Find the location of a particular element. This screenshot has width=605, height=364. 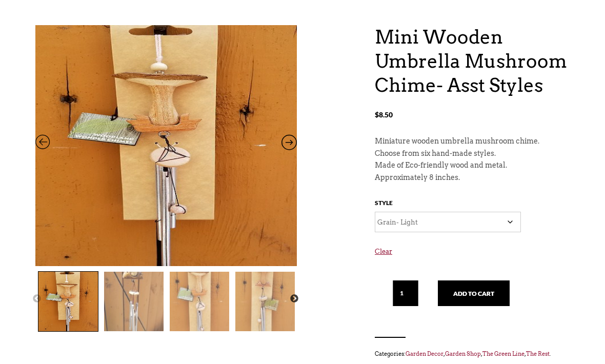

label: Style is located at coordinates (384, 204).